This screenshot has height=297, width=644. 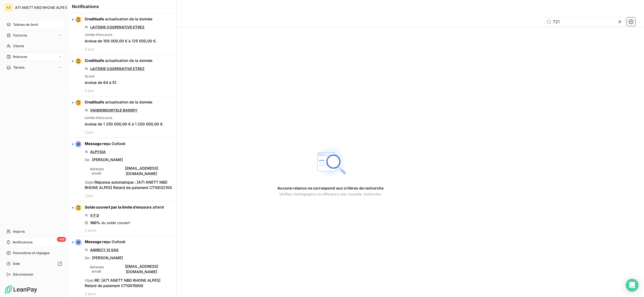 I want to click on a: Tableau de bord, so click(x=34, y=25).